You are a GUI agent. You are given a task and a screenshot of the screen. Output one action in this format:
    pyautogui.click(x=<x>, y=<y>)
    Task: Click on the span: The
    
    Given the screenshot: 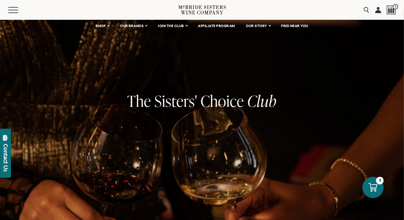 What is the action you would take?
    pyautogui.click(x=139, y=101)
    